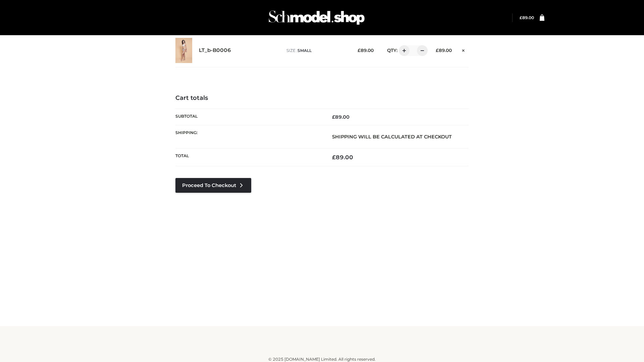  What do you see at coordinates (215, 50) in the screenshot?
I see `a: LT_b-B0006` at bounding box center [215, 50].